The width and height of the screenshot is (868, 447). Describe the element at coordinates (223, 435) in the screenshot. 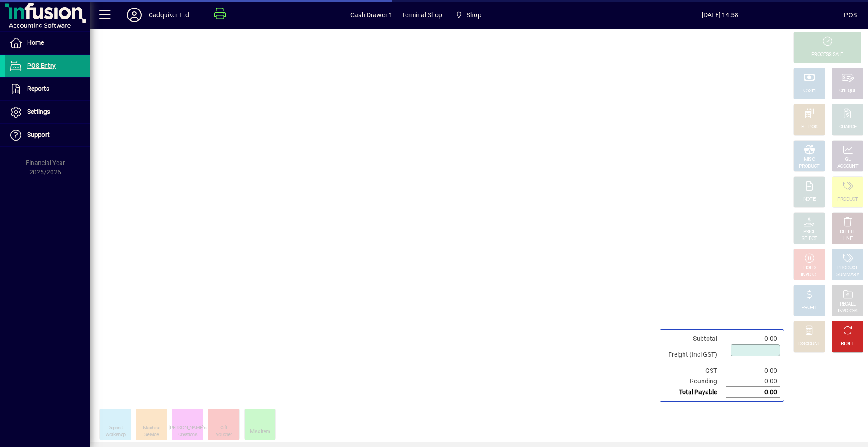

I see `div: Voucher` at that location.